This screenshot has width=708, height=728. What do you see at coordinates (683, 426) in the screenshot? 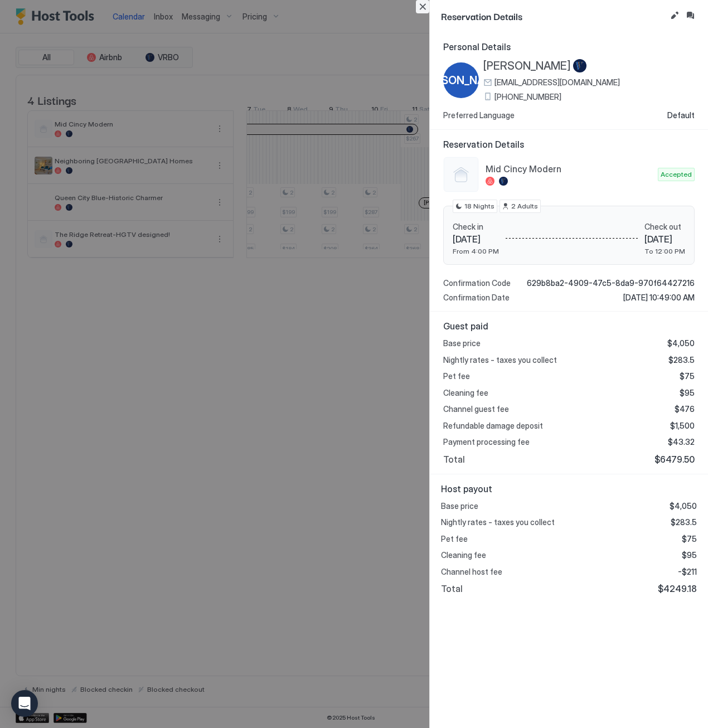
I see `span: $1,500` at bounding box center [683, 426].